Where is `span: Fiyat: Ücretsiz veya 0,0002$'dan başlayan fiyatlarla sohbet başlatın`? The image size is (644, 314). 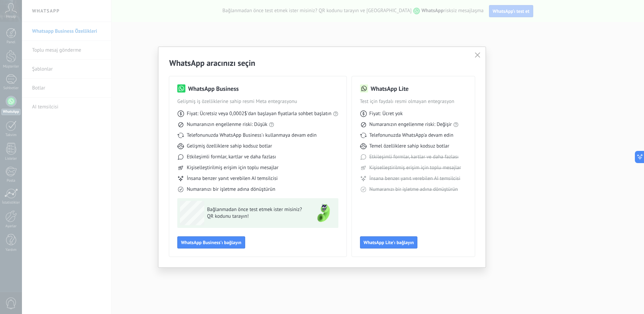 span: Fiyat: Ücretsiz veya 0,0002$'dan başlayan fiyatlarla sohbet başlatın is located at coordinates (259, 114).